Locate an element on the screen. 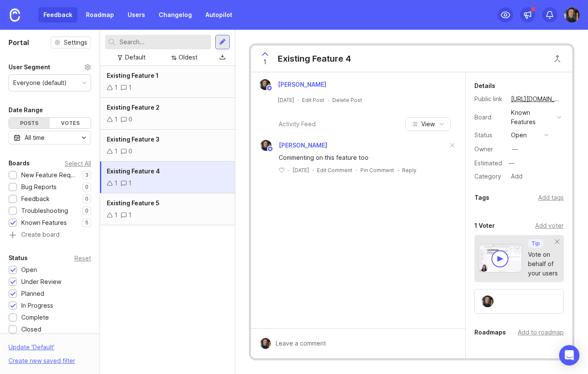 Image resolution: width=588 pixels, height=374 pixels. div: Add to roadmap is located at coordinates (541, 332).